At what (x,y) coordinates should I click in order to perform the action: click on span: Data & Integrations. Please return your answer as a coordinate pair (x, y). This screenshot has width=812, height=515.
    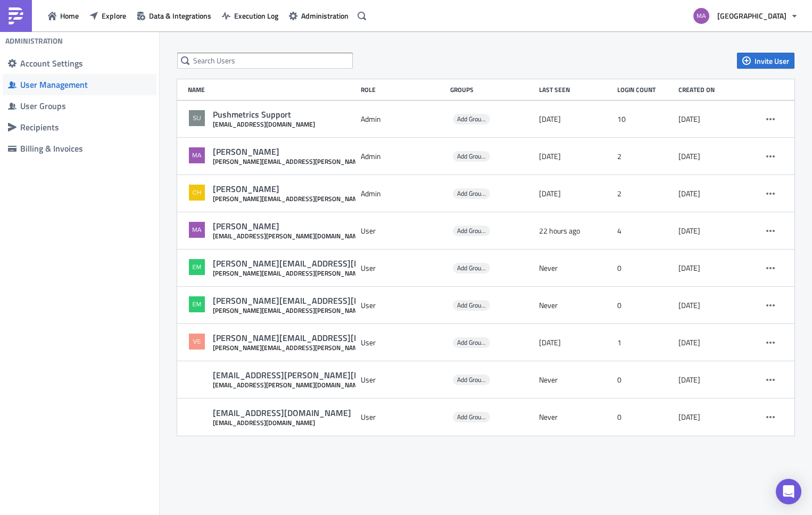
    Looking at the image, I should click on (180, 15).